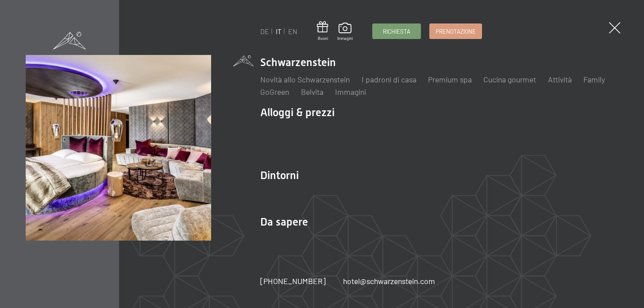  Describe the element at coordinates (323, 38) in the screenshot. I see `span: Buoni` at that location.